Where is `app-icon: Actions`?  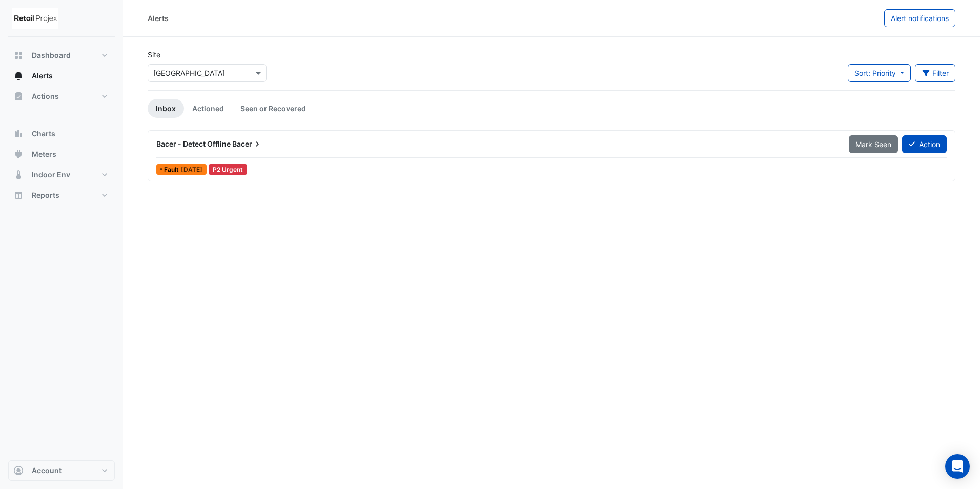 app-icon: Actions is located at coordinates (18, 97).